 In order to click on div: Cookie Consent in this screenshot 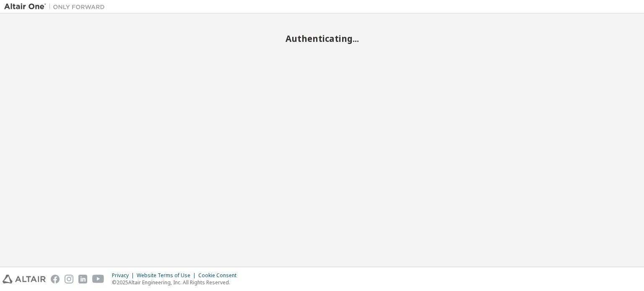, I will do `click(220, 276)`.